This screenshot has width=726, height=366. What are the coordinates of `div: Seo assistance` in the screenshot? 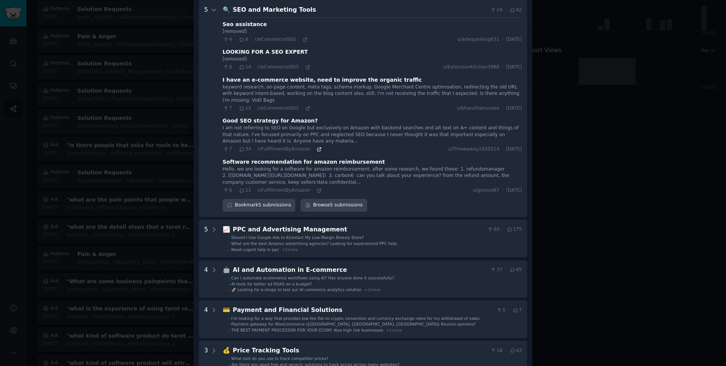 It's located at (244, 24).